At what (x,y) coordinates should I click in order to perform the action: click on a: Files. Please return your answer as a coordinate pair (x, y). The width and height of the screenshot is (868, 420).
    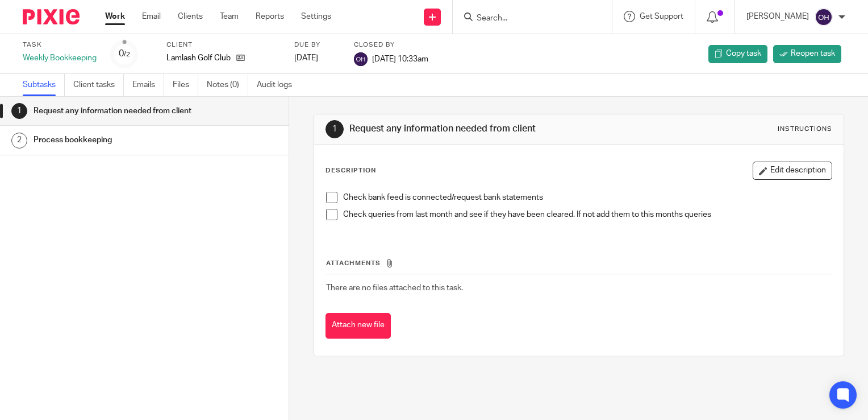
    Looking at the image, I should click on (185, 85).